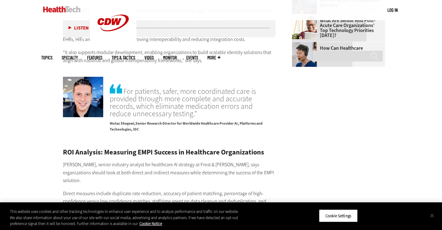 Image resolution: width=442 pixels, height=230 pixels. Describe the element at coordinates (192, 57) in the screenshot. I see `a: Events` at that location.